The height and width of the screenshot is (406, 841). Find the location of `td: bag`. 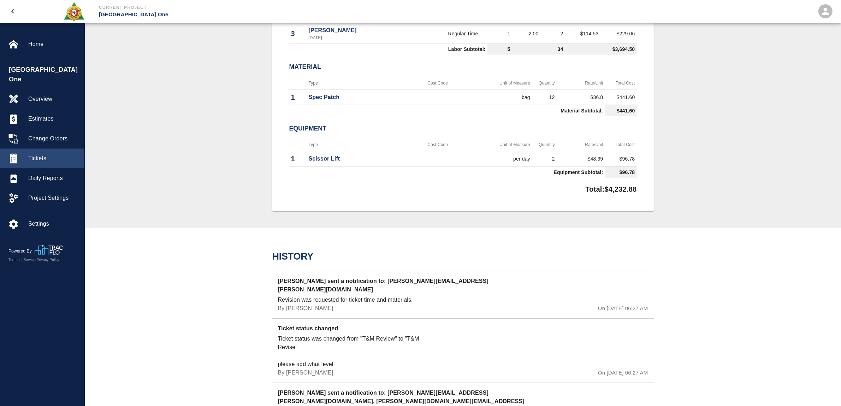

td: bag is located at coordinates (498, 97).